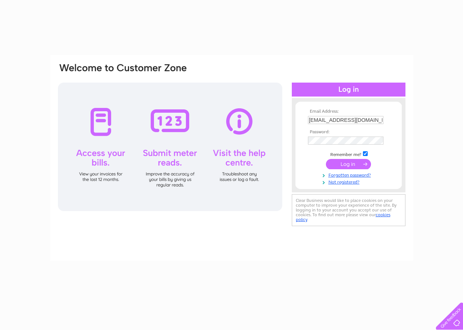 The image size is (463, 330). What do you see at coordinates (349, 112) in the screenshot?
I see `th: Email Address:` at bounding box center [349, 112].